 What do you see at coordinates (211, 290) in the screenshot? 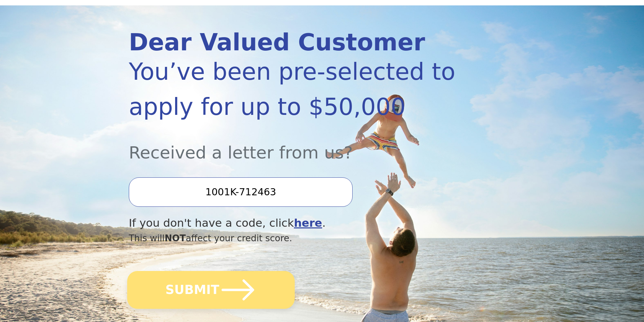
I see `button: SUBMIT` at bounding box center [211, 290].